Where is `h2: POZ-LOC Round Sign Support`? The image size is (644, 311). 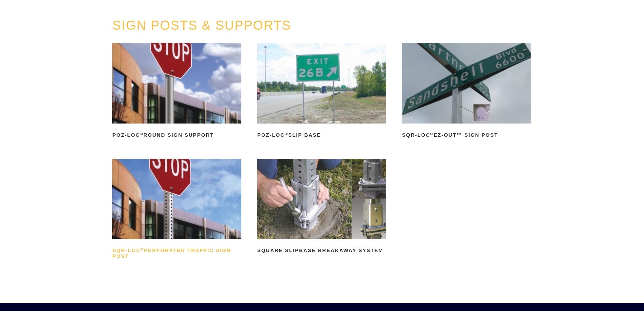 h2: POZ-LOC Round Sign Support is located at coordinates (176, 135).